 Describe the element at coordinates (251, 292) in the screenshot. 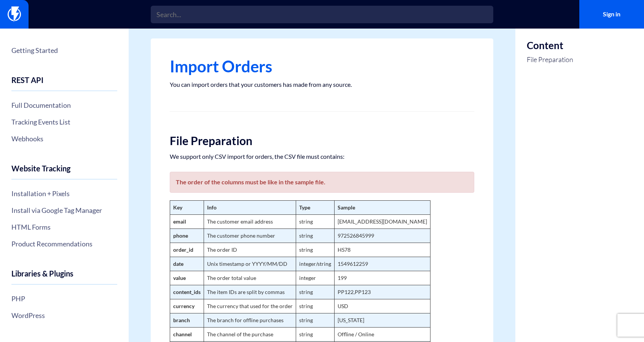

I see `td: The item IDs are split by commas` at that location.